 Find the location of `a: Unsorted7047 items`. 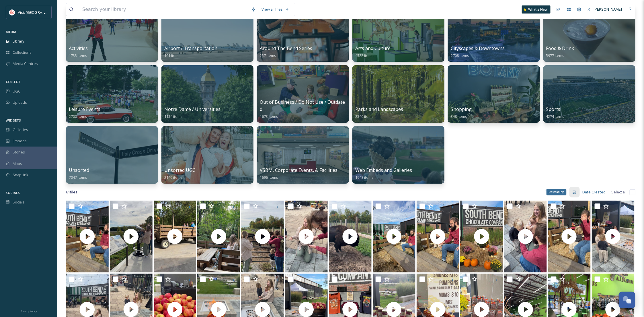

a: Unsorted7047 items is located at coordinates (79, 173).